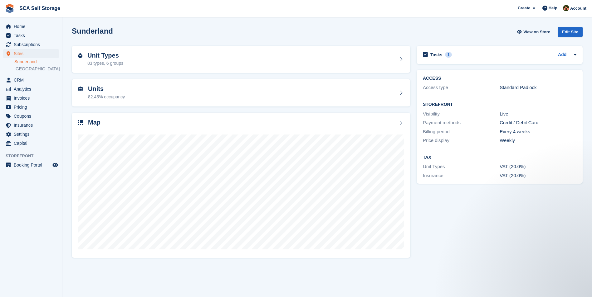 The height and width of the screenshot is (297, 592). Describe the element at coordinates (499, 158) in the screenshot. I see `h2: Tax` at that location.